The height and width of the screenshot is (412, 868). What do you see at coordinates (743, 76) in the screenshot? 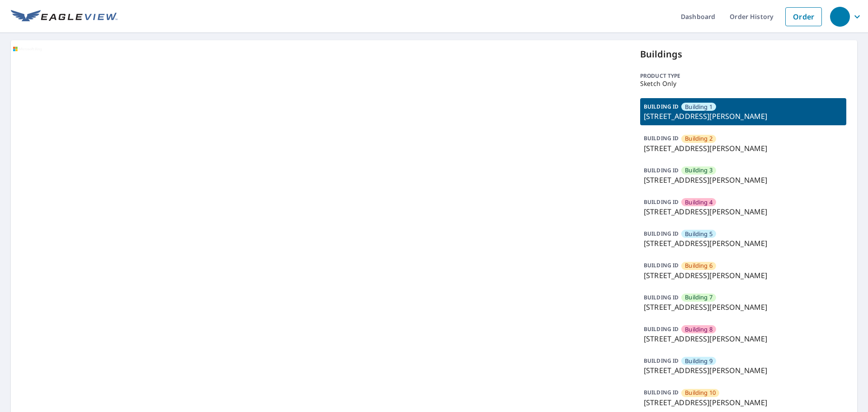
I see `p: Product type` at bounding box center [743, 76].